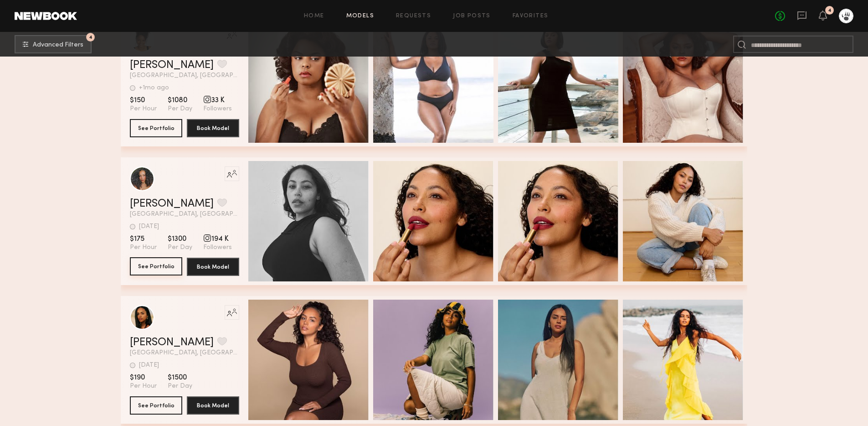 This screenshot has height=426, width=868. What do you see at coordinates (143, 377) in the screenshot?
I see `span: $190` at bounding box center [143, 377].